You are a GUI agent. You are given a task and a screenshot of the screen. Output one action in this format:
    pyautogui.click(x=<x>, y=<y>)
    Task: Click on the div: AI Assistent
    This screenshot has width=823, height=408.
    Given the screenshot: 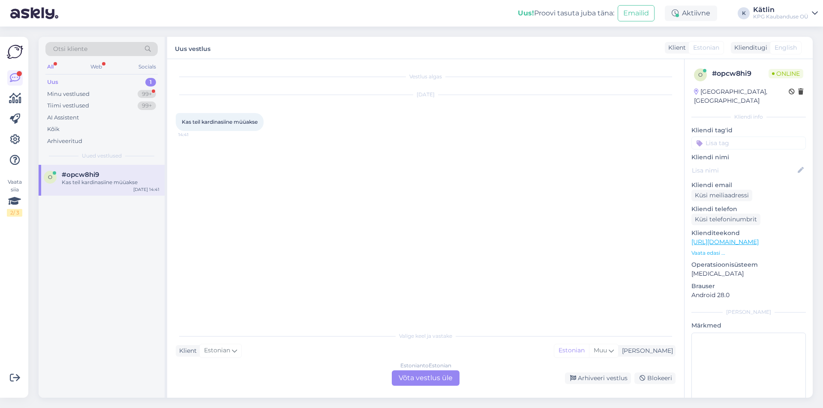 What is the action you would take?
    pyautogui.click(x=63, y=118)
    